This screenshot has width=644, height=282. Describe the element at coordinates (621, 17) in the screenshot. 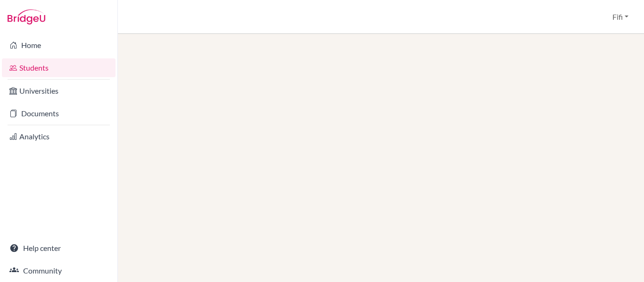

I see `button: Fifi` at that location.